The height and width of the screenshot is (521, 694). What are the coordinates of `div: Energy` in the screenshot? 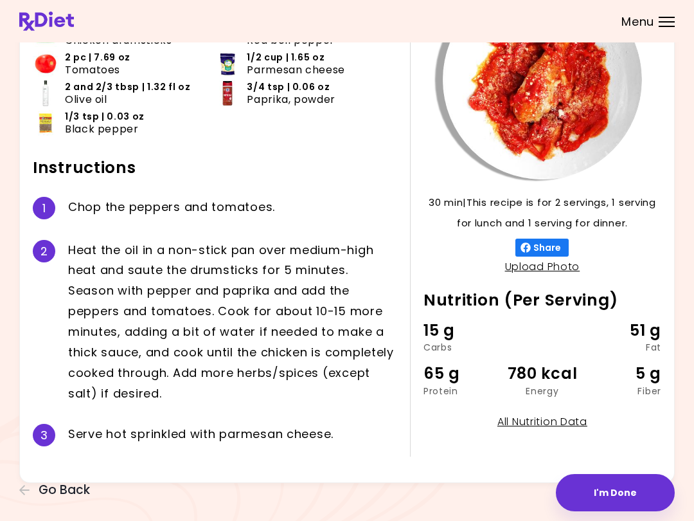 It's located at (542, 391).